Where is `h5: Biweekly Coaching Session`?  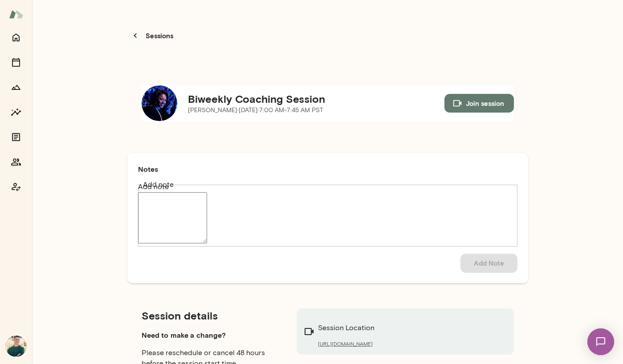
h5: Biweekly Coaching Session is located at coordinates (256, 99).